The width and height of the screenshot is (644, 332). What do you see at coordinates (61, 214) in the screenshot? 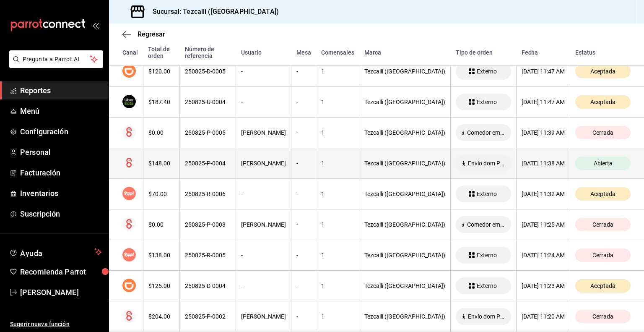
I see `span: Suscripción` at bounding box center [61, 214].